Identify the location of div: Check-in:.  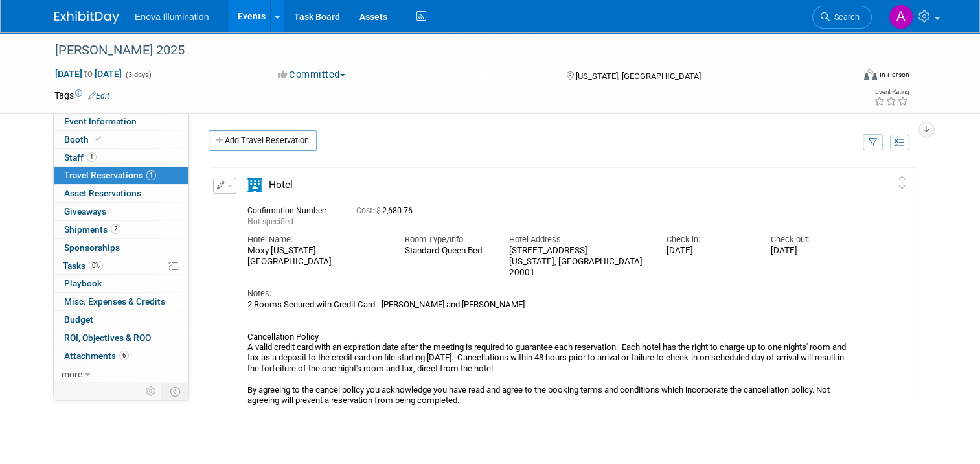
(709, 240).